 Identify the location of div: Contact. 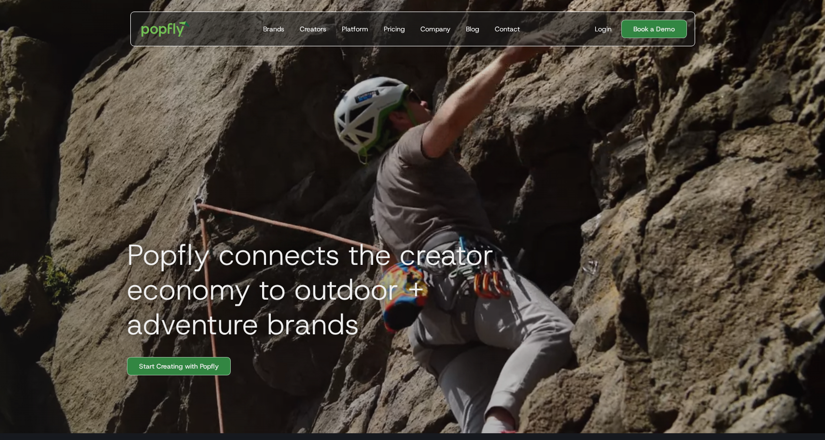
(507, 29).